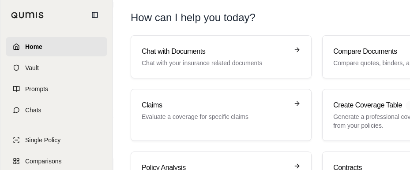  Describe the element at coordinates (27, 15) in the screenshot. I see `img: Qumis Logo` at that location.